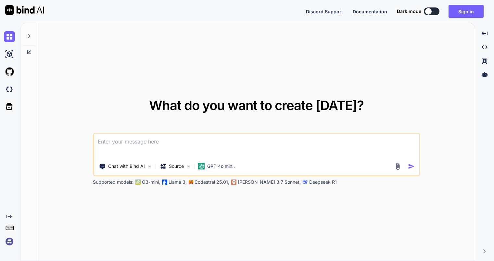 This screenshot has width=494, height=261. I want to click on p: O3-mini,, so click(151, 182).